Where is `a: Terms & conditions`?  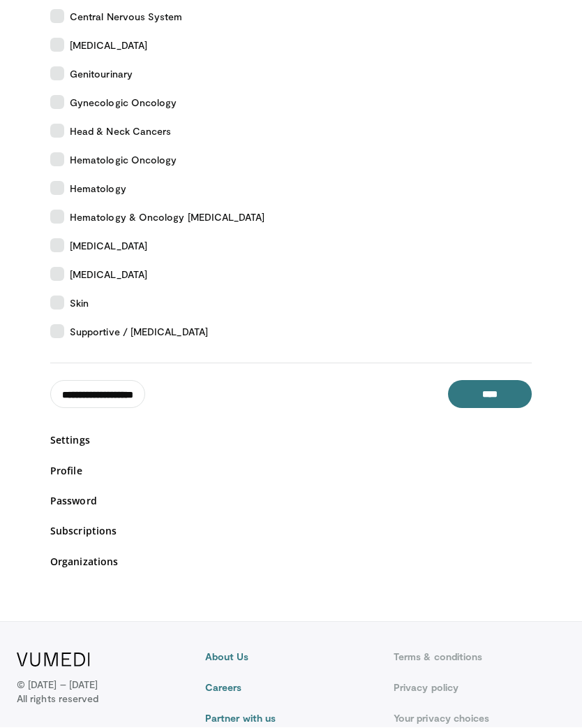 a: Terms & conditions is located at coordinates (479, 657).